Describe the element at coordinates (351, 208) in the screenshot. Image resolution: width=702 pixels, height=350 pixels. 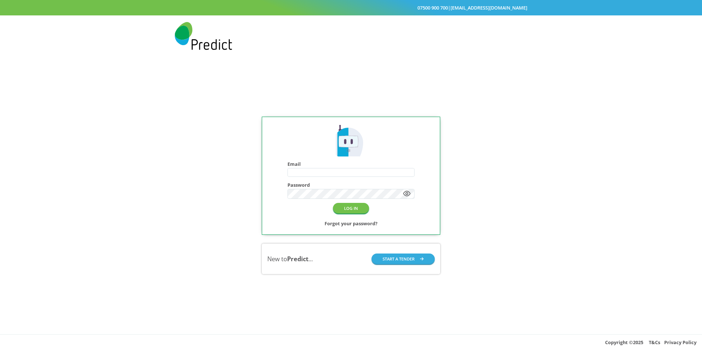
I see `button: LOG IN` at that location.